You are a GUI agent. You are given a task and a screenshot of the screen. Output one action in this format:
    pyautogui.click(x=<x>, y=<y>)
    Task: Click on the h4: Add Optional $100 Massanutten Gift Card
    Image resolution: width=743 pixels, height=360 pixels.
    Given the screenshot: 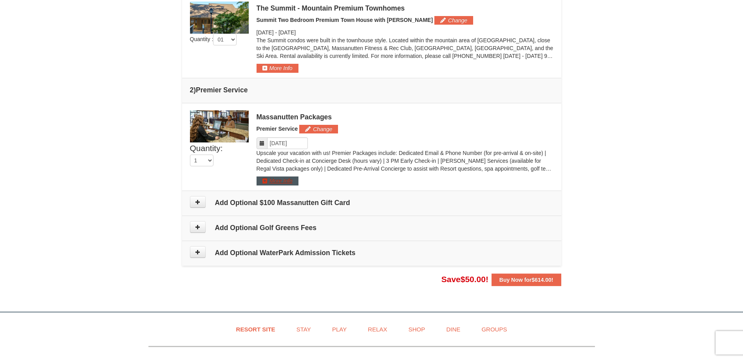 What is the action you would take?
    pyautogui.click(x=372, y=203)
    